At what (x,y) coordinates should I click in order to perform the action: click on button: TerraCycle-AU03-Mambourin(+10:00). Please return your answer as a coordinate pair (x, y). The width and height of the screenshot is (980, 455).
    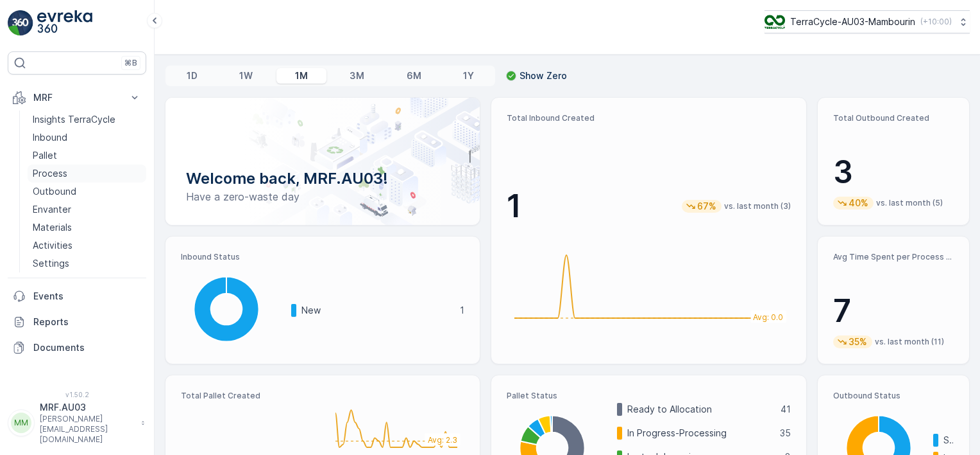
    Looking at the image, I should click on (868, 21).